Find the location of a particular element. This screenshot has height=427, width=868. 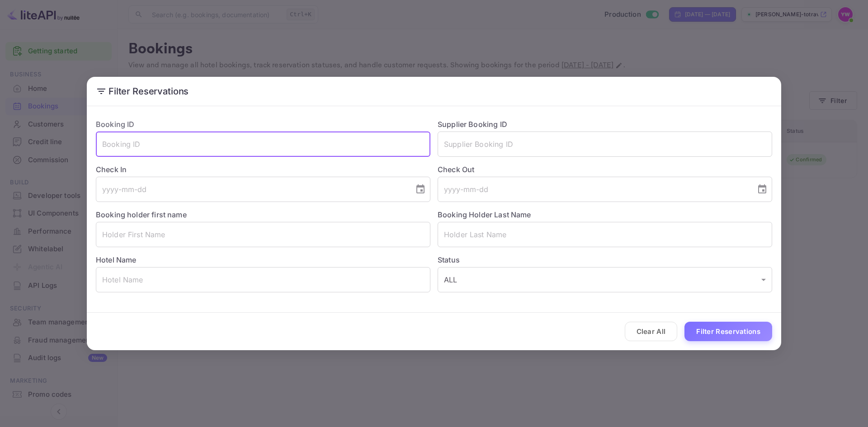

button: Filter Reservations is located at coordinates (728, 331).